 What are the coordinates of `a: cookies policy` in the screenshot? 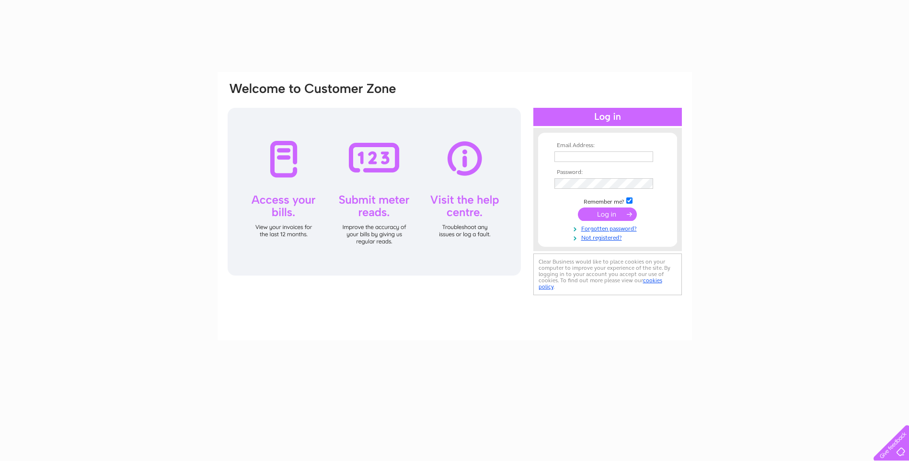 It's located at (600, 283).